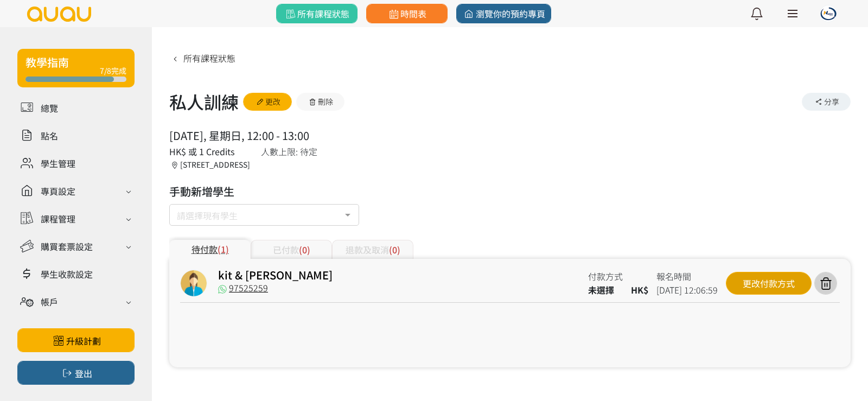 The width and height of the screenshot is (868, 401). I want to click on button: 刪除, so click(320, 102).